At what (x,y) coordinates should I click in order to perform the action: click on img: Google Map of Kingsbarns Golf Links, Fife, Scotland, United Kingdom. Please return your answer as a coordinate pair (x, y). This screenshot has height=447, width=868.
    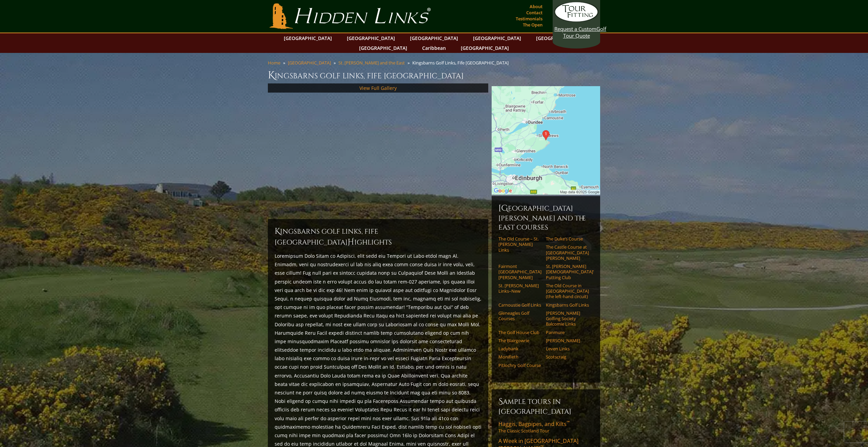
    Looking at the image, I should click on (546, 141).